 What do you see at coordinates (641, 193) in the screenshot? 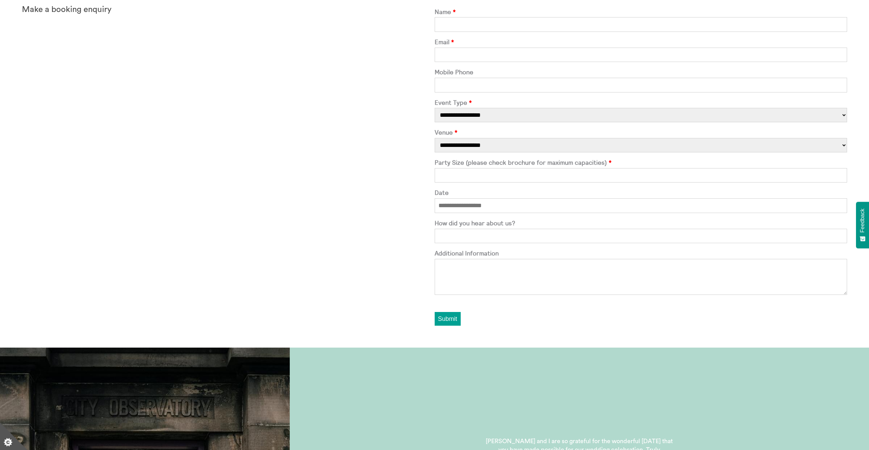
I see `label: Date` at bounding box center [641, 193].